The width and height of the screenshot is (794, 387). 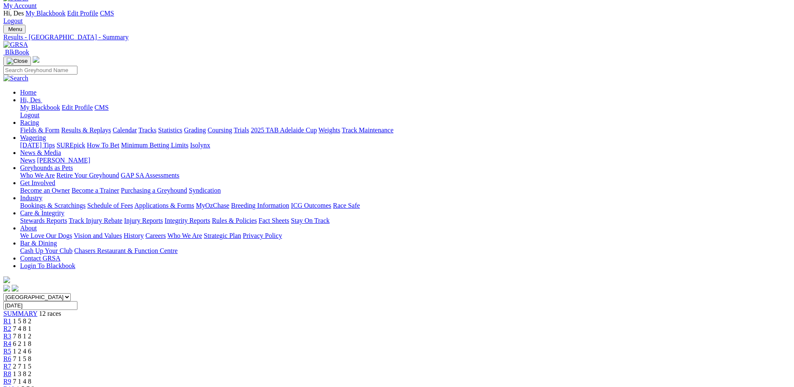 I want to click on a: Integrity Reports, so click(x=187, y=220).